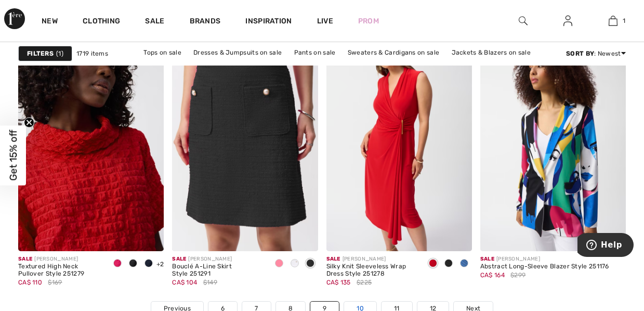 The image size is (644, 311). What do you see at coordinates (315, 53) in the screenshot?
I see `a: Pants on sale` at bounding box center [315, 53].